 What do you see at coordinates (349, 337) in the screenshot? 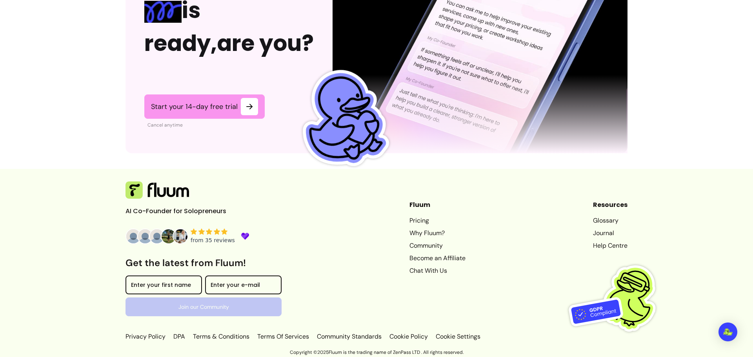
I see `a: Community Standards` at bounding box center [349, 337].